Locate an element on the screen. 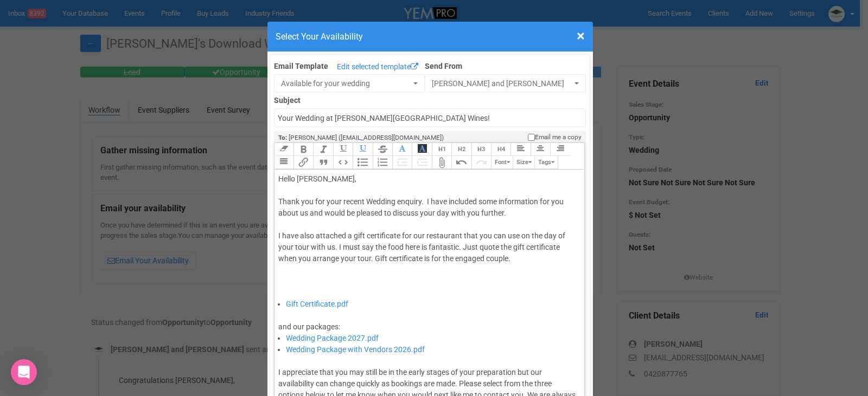  button: Attach Files is located at coordinates (441, 162).